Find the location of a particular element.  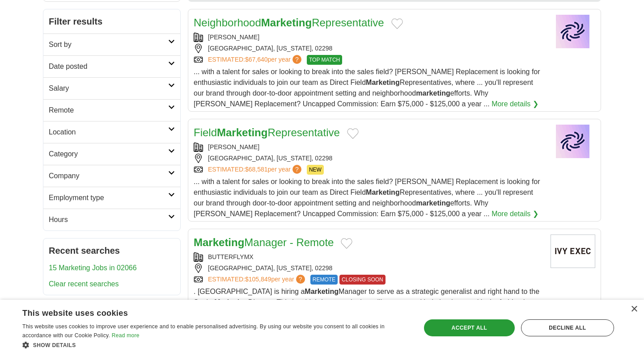

a: Salary is located at coordinates (112, 88).